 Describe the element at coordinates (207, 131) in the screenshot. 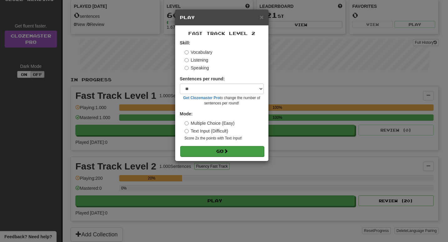

I see `label: Text Input (Difficult)` at that location.